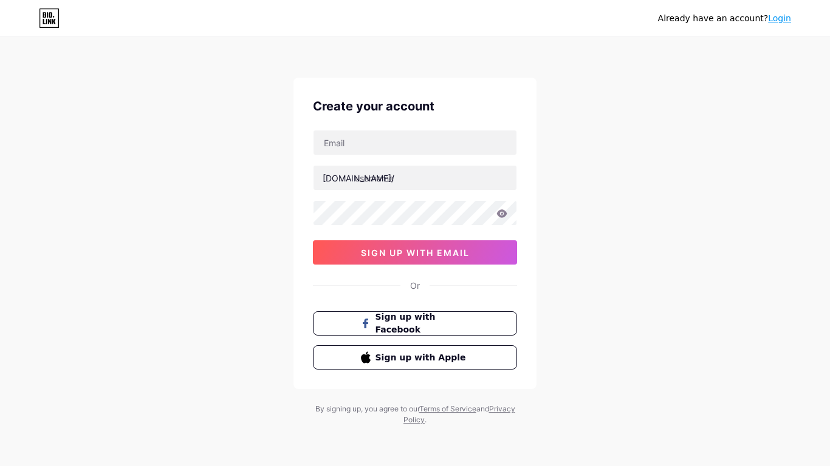  I want to click on div: Already have an account?, so click(724, 18).